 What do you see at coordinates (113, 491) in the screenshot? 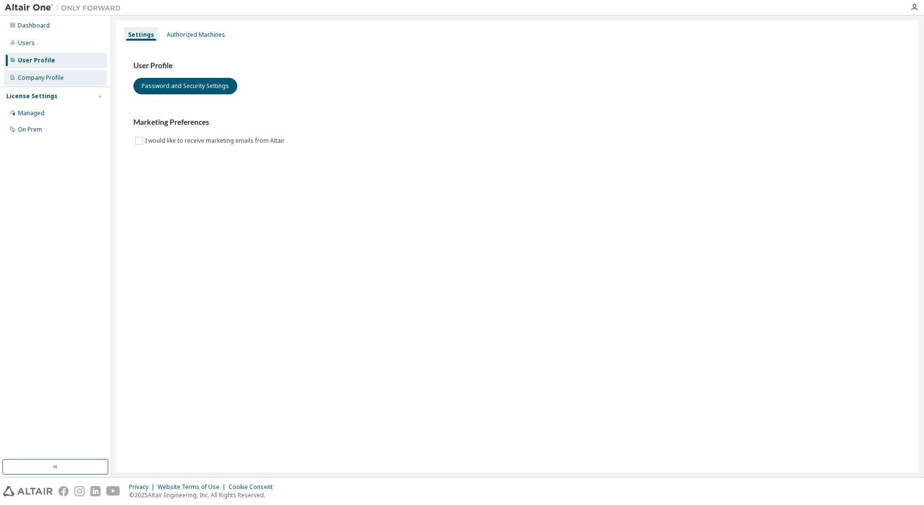
I see `img: youtube.svg` at bounding box center [113, 491].